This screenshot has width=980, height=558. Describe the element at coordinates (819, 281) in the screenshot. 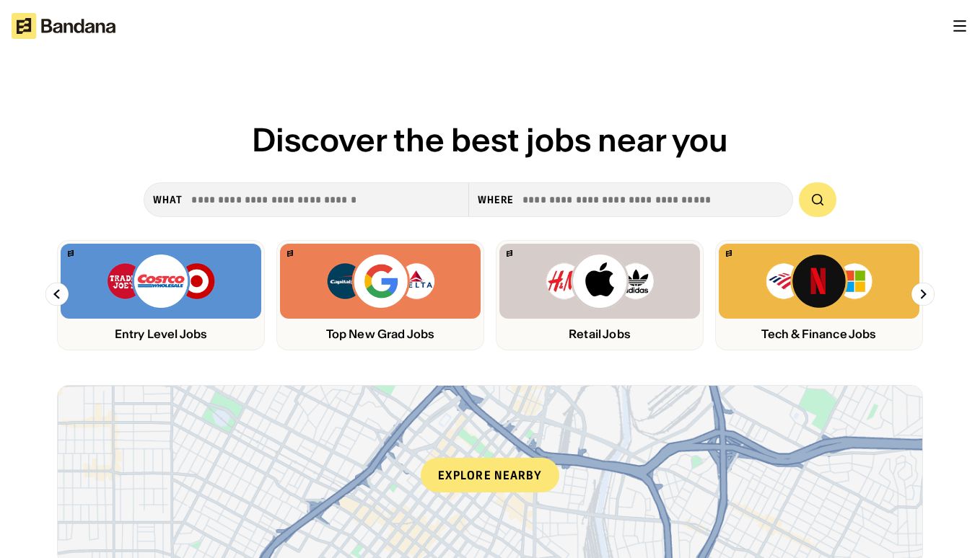

I see `img: Bank of America, Netflix, Microsoft logos` at that location.